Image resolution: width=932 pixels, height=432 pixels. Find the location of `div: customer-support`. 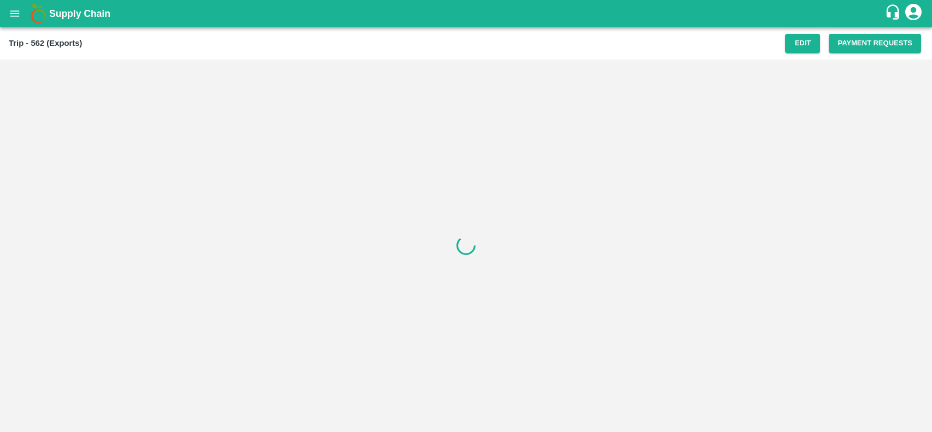

div: customer-support is located at coordinates (894, 14).